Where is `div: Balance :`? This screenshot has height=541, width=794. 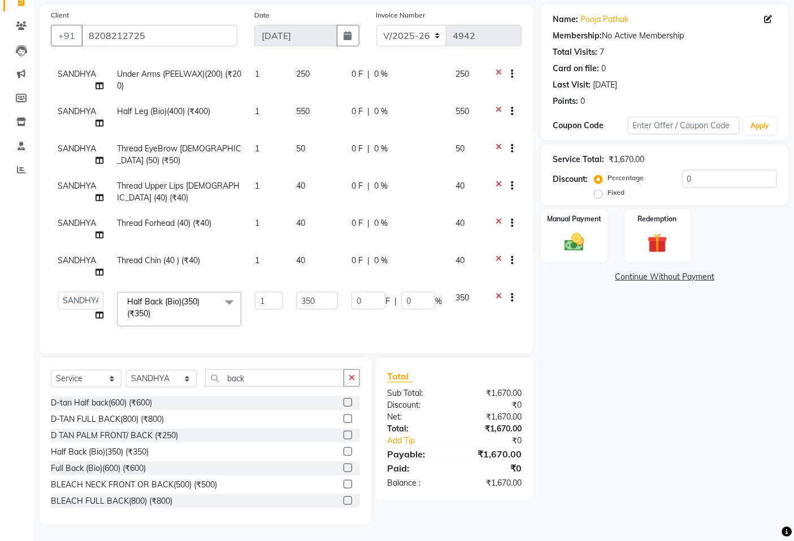 div: Balance : is located at coordinates (417, 483).